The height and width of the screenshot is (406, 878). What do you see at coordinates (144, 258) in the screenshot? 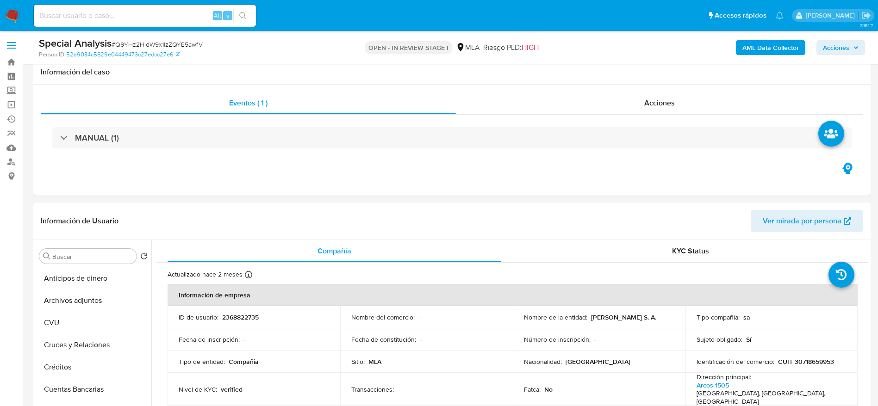
I see `button: Volver al orden por defecto` at bounding box center [144, 258].